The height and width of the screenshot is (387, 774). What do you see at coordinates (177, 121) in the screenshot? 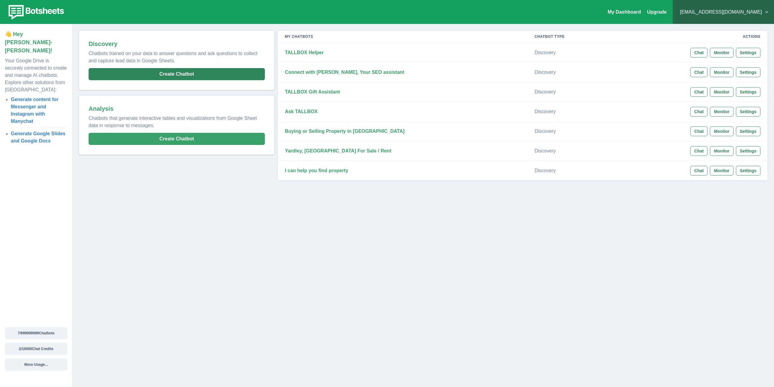
I see `p: Chatbots that generate interactive tables and visualizations from Google Sheet data in response t...` at bounding box center [177, 121].